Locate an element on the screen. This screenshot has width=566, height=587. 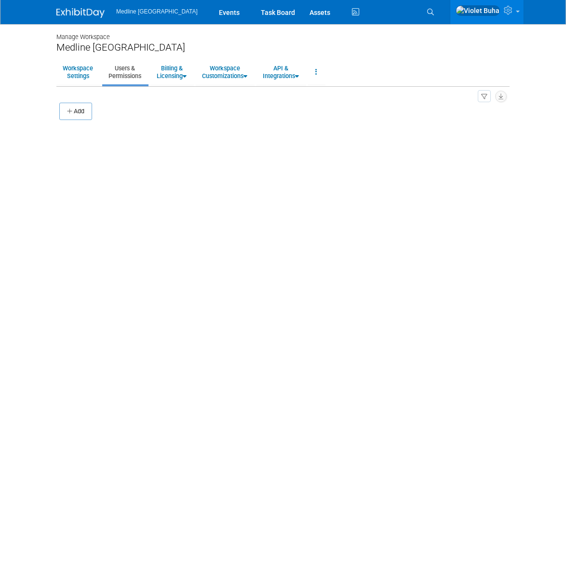
button: Add is located at coordinates (76, 111).